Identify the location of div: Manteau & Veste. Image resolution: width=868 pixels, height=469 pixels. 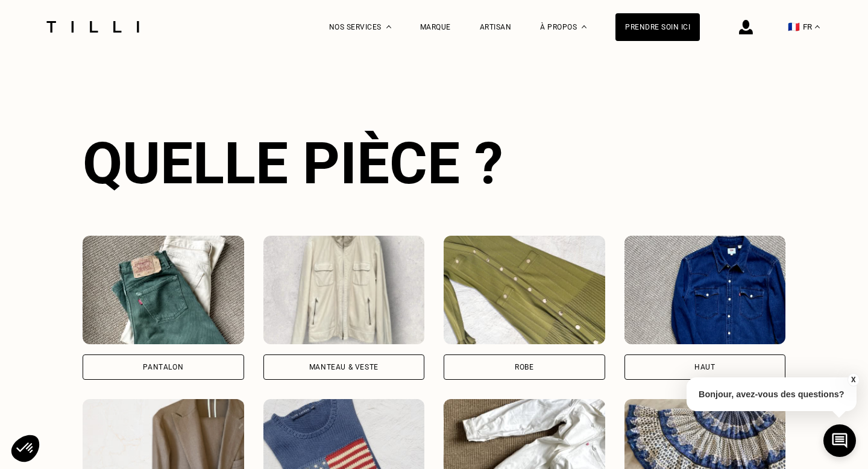
(344, 367).